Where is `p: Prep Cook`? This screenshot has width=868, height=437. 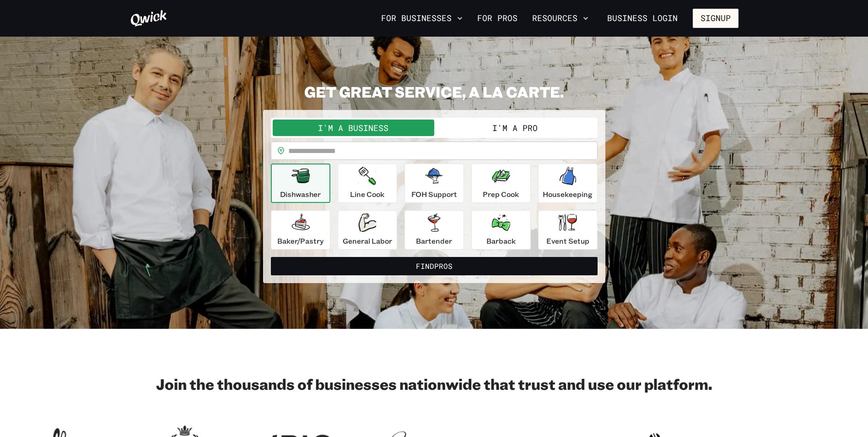
p: Prep Cook is located at coordinates (500, 194).